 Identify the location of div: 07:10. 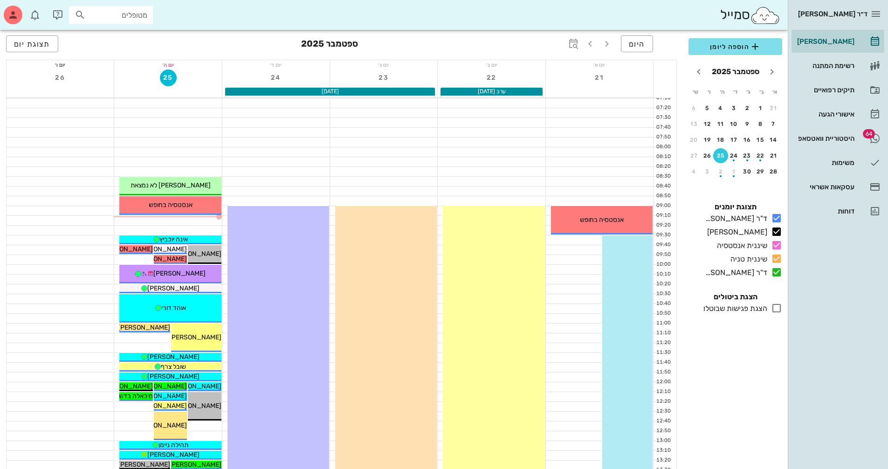
(663, 98).